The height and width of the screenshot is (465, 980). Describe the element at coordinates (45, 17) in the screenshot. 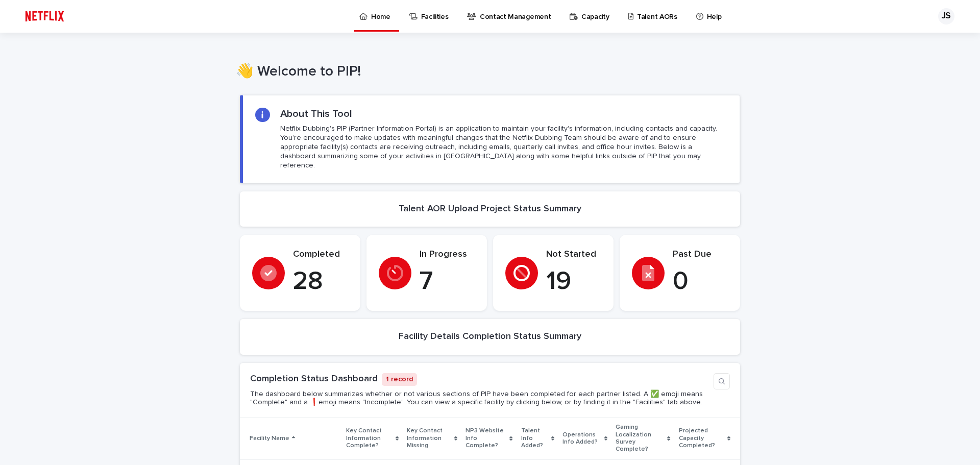

I see `img: ifQbXi3ZQGMSEF7WDB7W` at that location.